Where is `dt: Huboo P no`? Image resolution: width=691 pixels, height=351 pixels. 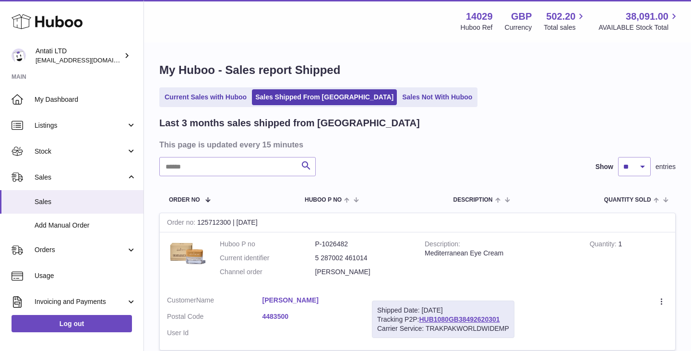 dt: Huboo P no is located at coordinates (267, 244).